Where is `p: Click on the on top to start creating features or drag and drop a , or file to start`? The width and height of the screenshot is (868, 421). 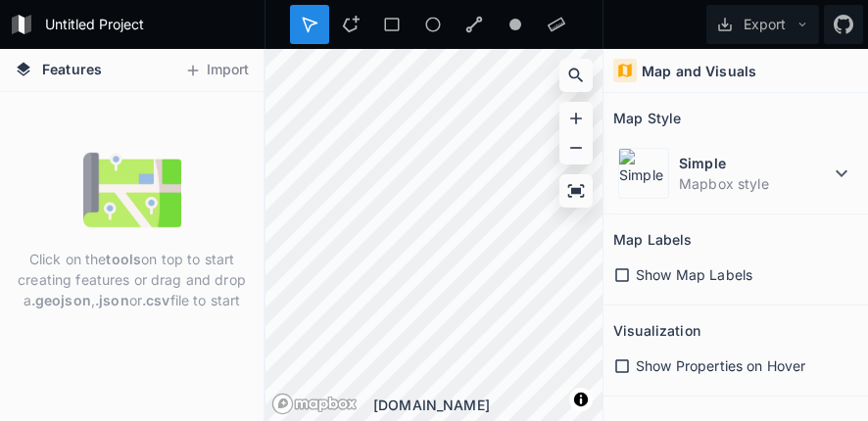
p: Click on the on top to start creating features or drag and drop a , or file to start is located at coordinates (132, 279).